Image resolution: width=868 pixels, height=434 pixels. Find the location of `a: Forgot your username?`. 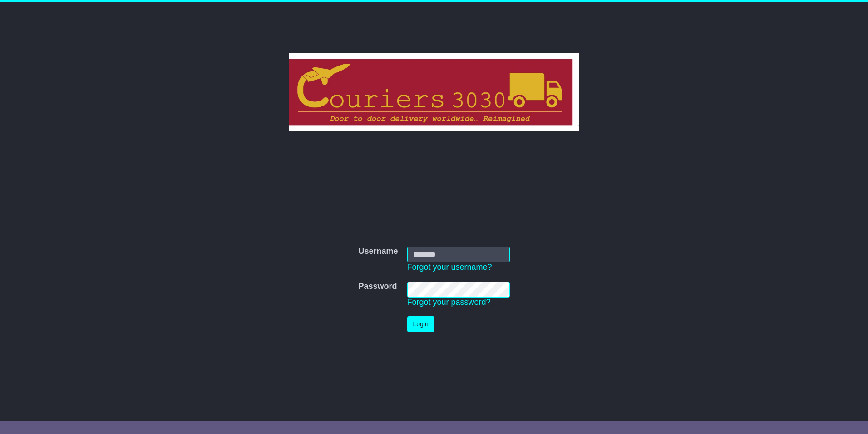

a: Forgot your username? is located at coordinates (450, 267).